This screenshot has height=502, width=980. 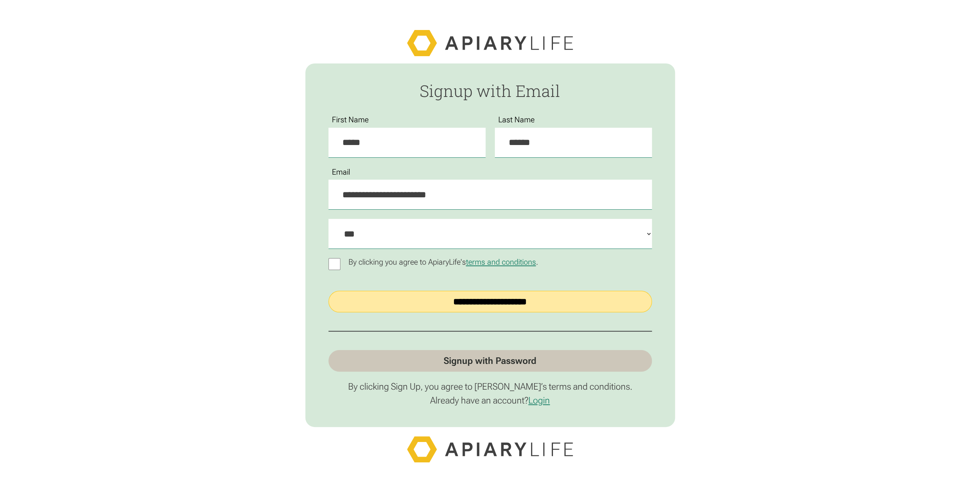 What do you see at coordinates (517, 120) in the screenshot?
I see `label: Last Name` at bounding box center [517, 120].